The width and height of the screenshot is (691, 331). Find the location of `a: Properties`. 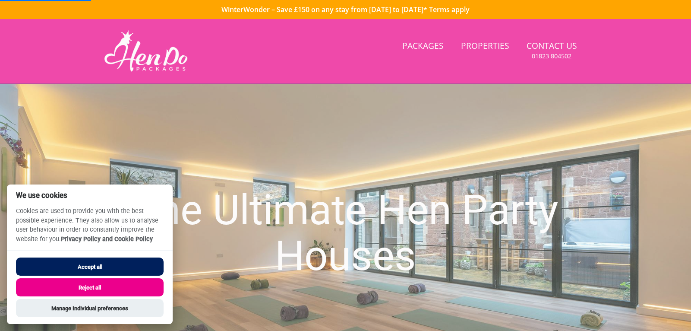

a: Properties is located at coordinates (485, 46).